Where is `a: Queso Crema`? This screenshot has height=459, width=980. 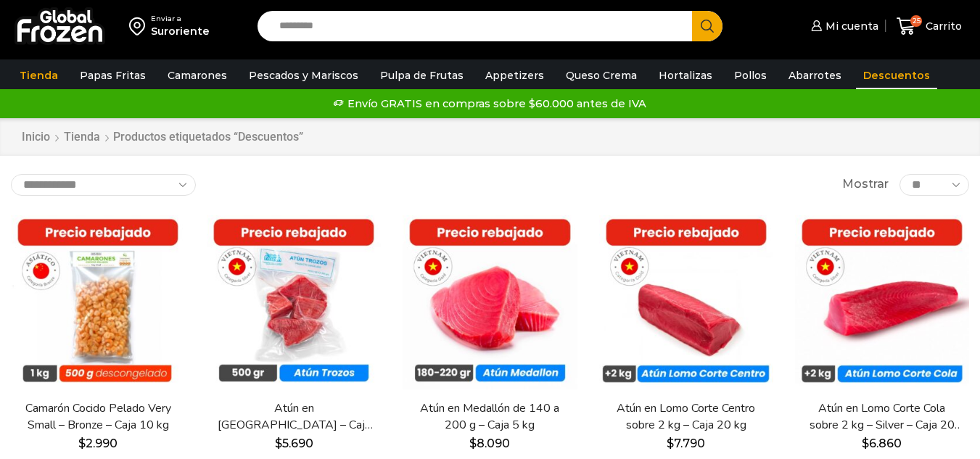 a: Queso Crema is located at coordinates (601, 76).